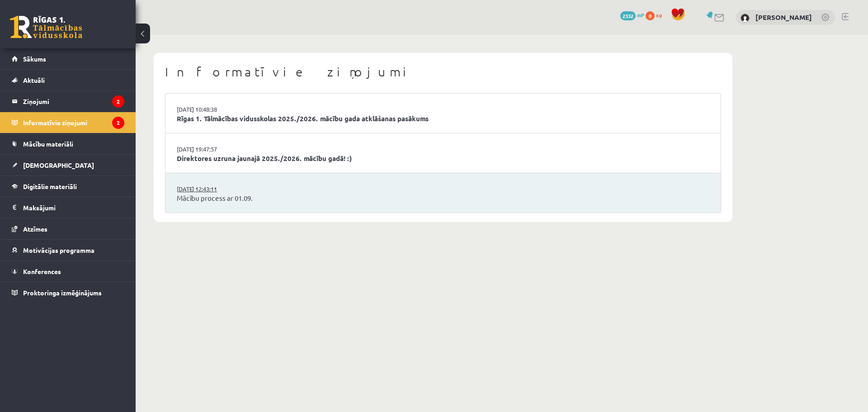 The width and height of the screenshot is (868, 412). What do you see at coordinates (68, 144) in the screenshot?
I see `a: Mācību materiāli` at bounding box center [68, 144].